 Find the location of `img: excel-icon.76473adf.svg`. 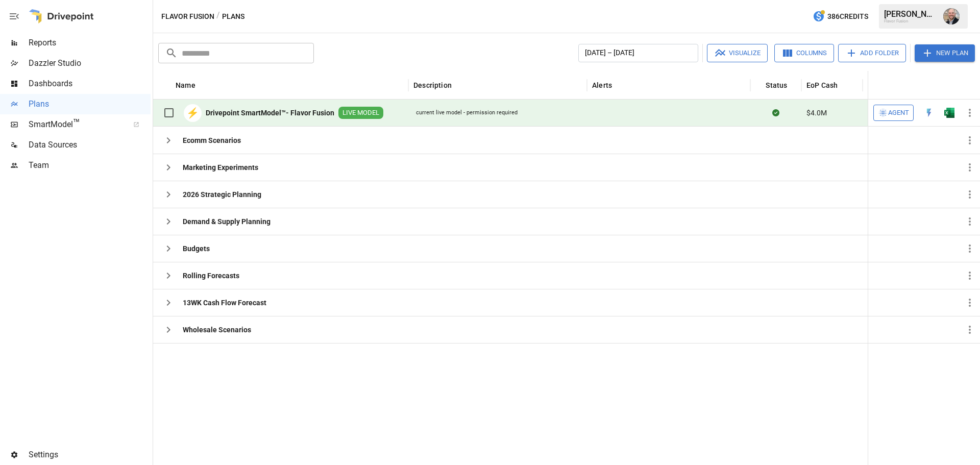

img: excel-icon.76473adf.svg is located at coordinates (949, 113).